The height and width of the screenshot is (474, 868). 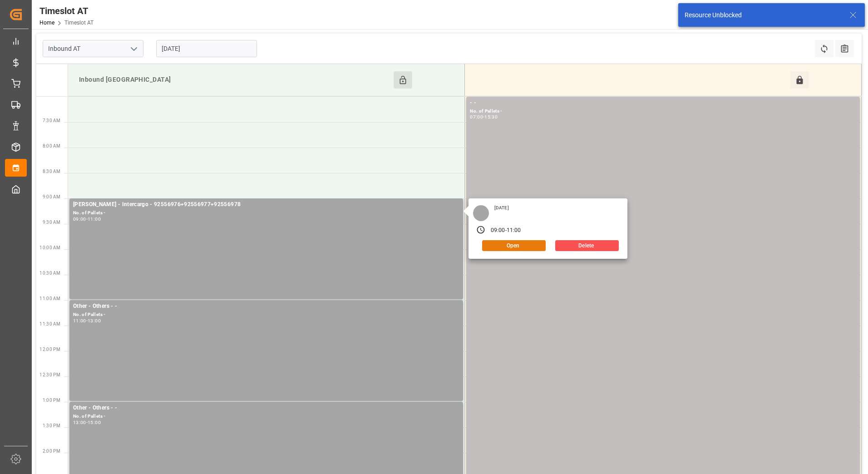 I want to click on span: 10:00 AM, so click(x=50, y=247).